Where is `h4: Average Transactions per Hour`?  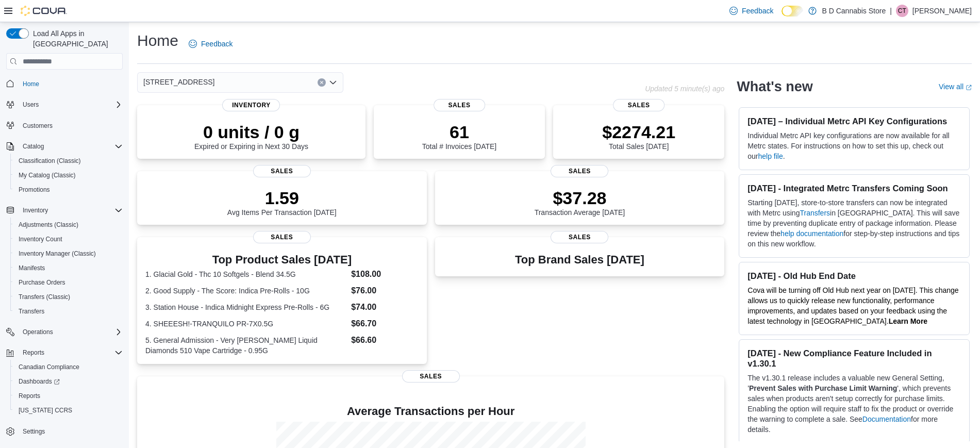 h4: Average Transactions per Hour is located at coordinates (430, 412).